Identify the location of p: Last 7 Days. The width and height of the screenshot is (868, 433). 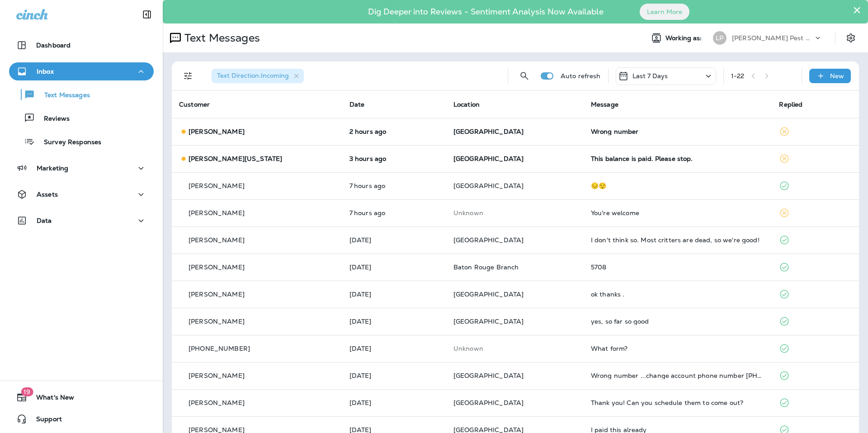
(650, 76).